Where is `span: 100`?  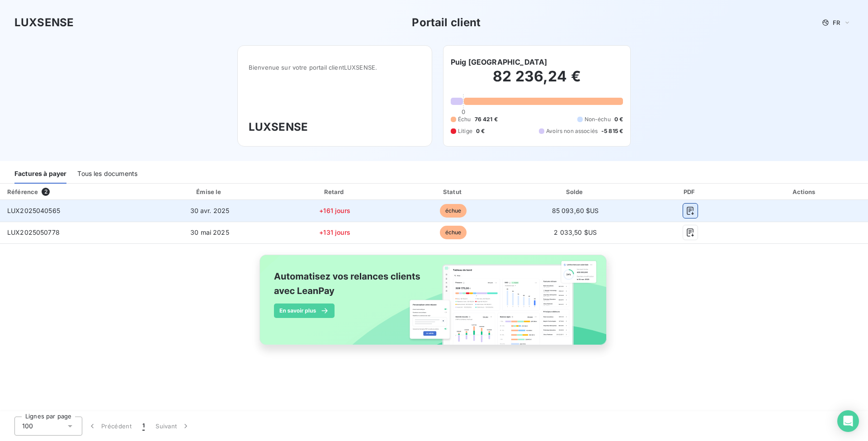
span: 100 is located at coordinates (27, 426).